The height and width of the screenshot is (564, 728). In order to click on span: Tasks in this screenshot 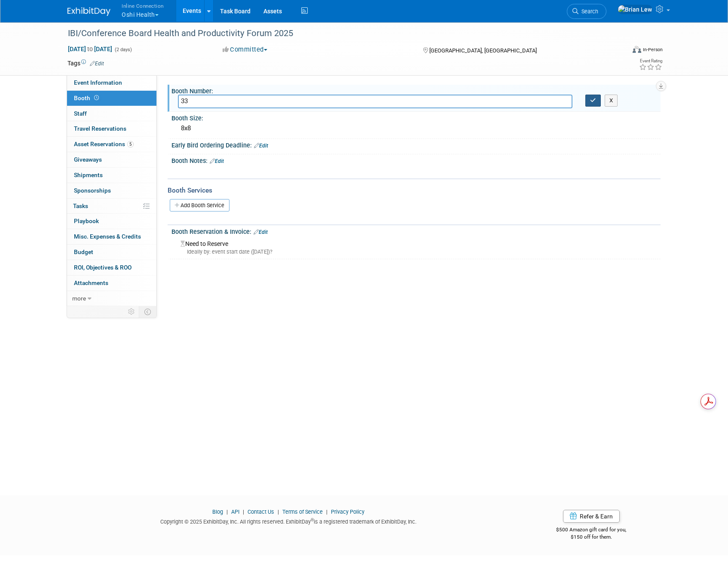, I will do `click(80, 206)`.